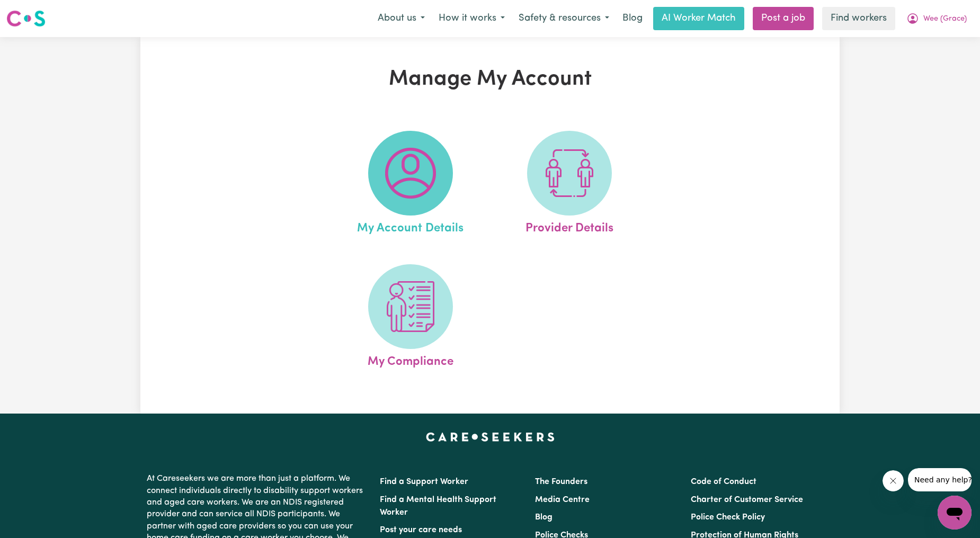  I want to click on img: Careseekers logo, so click(26, 18).